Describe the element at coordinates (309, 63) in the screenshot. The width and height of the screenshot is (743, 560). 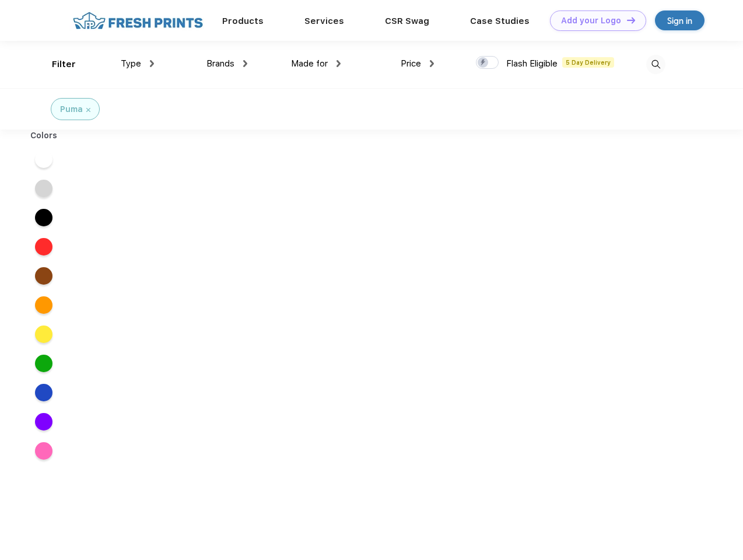
I see `span: Made for` at that location.